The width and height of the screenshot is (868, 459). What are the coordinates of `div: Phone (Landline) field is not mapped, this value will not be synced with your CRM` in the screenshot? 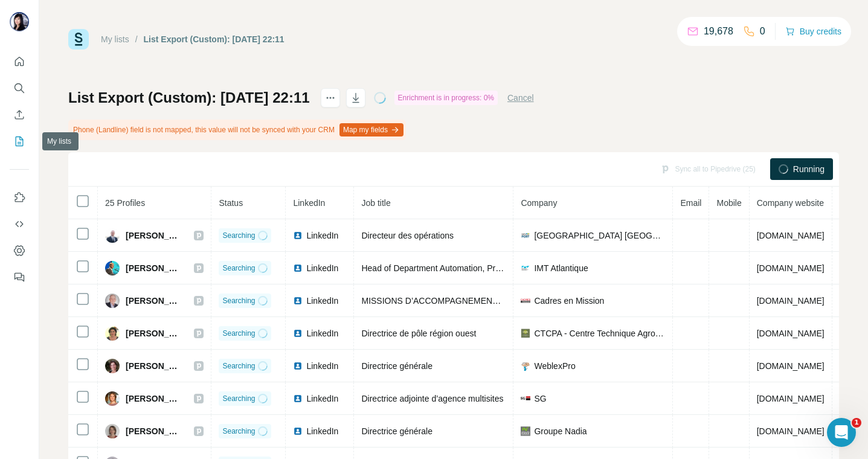 It's located at (237, 130).